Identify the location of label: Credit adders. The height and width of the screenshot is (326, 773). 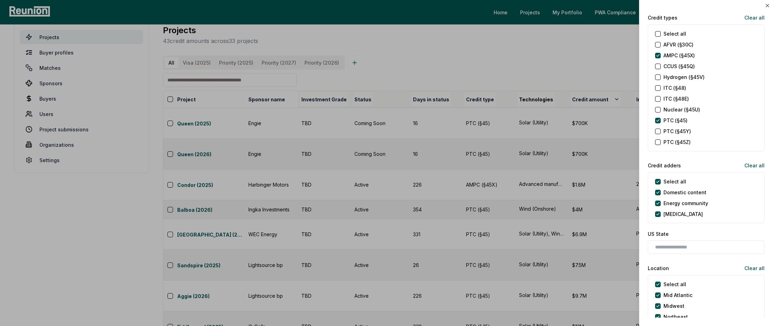
(665, 165).